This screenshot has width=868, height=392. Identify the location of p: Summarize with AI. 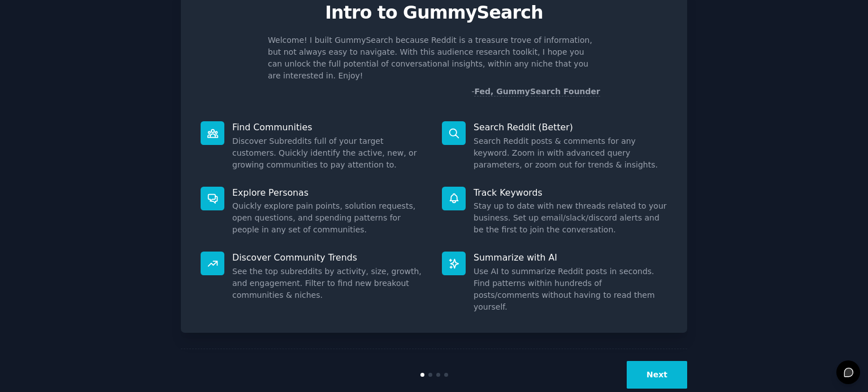
(570, 258).